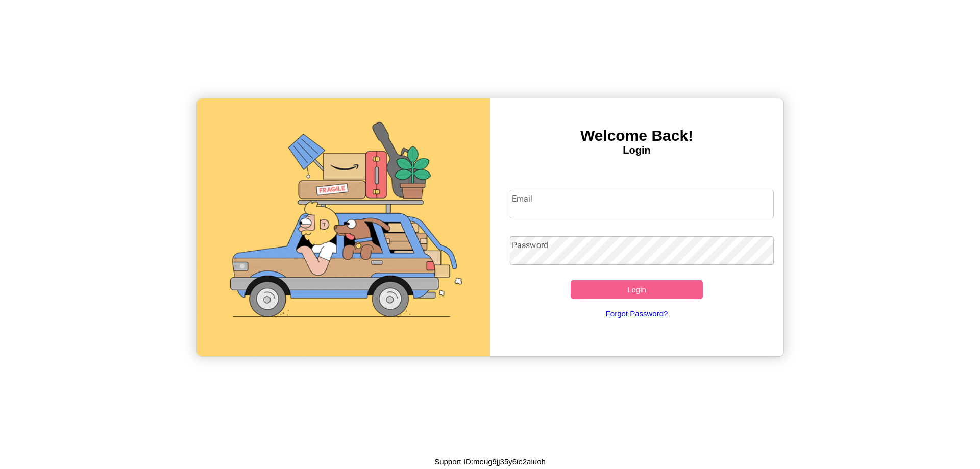 This screenshot has height=469, width=980. What do you see at coordinates (637, 289) in the screenshot?
I see `button: Login` at bounding box center [637, 289].